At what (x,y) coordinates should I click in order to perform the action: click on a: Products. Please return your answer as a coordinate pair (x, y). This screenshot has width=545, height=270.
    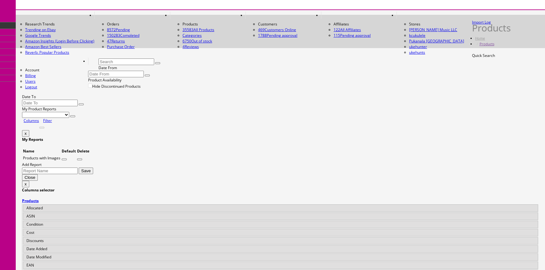
    Looking at the image, I should click on (486, 44).